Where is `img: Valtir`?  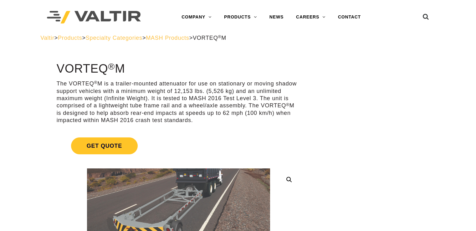
img: Valtir is located at coordinates (94, 17).